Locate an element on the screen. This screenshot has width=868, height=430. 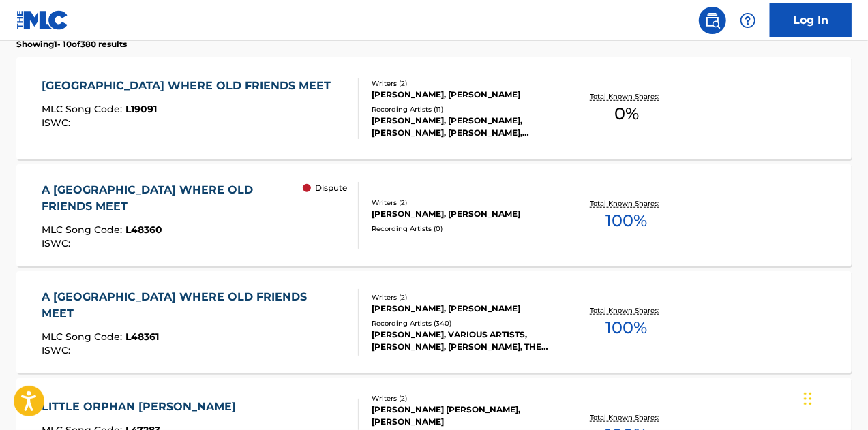
a: Log In is located at coordinates (811, 20).